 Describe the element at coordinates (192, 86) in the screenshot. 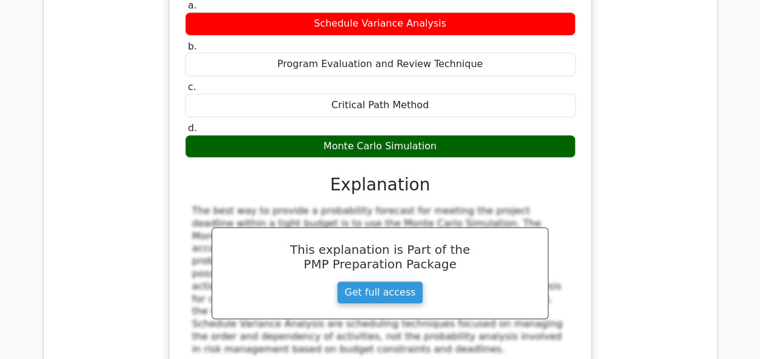

I see `span: c.` at that location.